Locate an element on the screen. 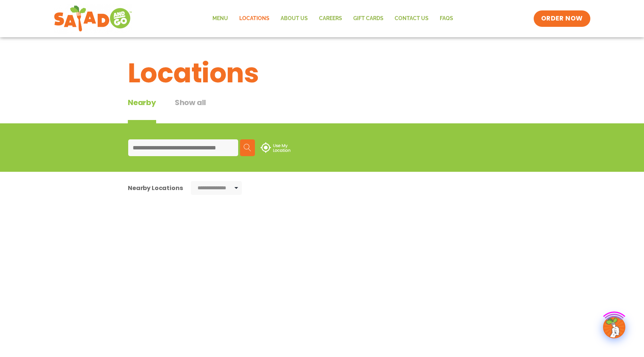  a: GIFT CARDS is located at coordinates (369, 19).